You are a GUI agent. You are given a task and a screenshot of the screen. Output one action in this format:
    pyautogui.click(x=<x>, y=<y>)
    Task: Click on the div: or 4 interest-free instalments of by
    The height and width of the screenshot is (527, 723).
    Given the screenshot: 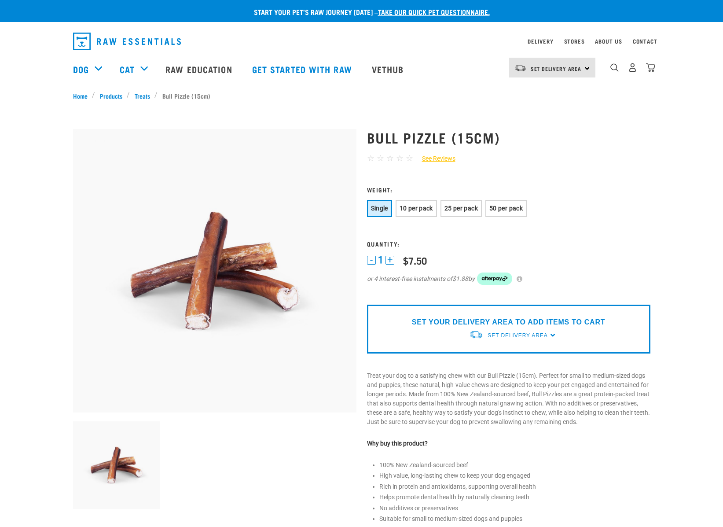 What is the action you would take?
    pyautogui.click(x=509, y=279)
    